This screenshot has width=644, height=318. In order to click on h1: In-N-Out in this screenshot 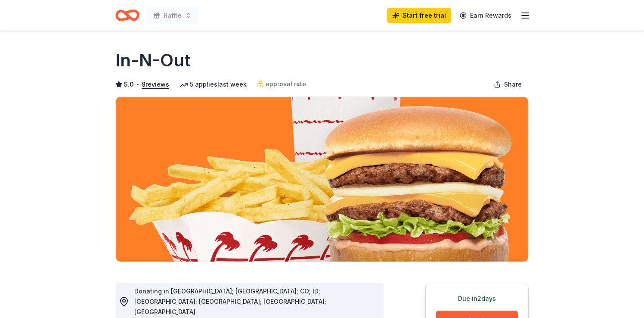, I will do `click(153, 60)`.